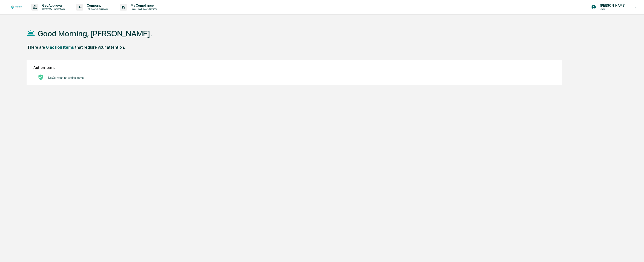 This screenshot has width=644, height=262. Describe the element at coordinates (100, 47) in the screenshot. I see `div: that require your attention.` at that location.